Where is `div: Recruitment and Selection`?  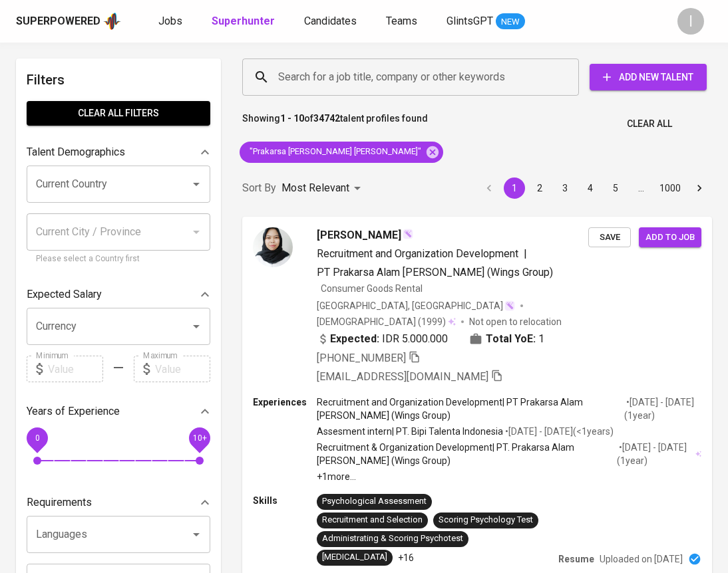 div: Recruitment and Selection is located at coordinates (372, 521).